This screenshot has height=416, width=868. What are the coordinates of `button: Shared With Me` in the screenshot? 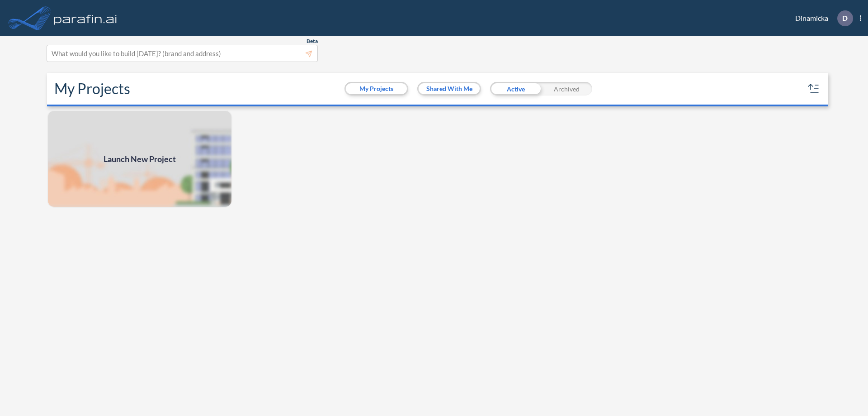 It's located at (449, 88).